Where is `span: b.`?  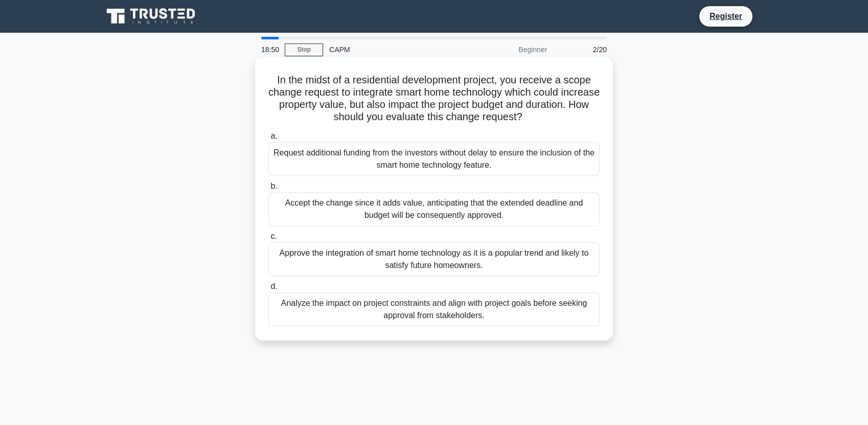 span: b. is located at coordinates (273, 186).